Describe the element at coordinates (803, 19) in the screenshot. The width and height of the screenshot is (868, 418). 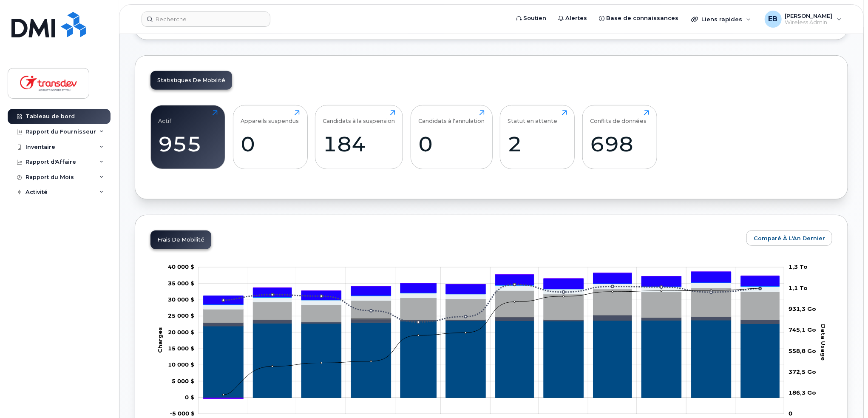
I see `div: Ella Bernier` at that location.